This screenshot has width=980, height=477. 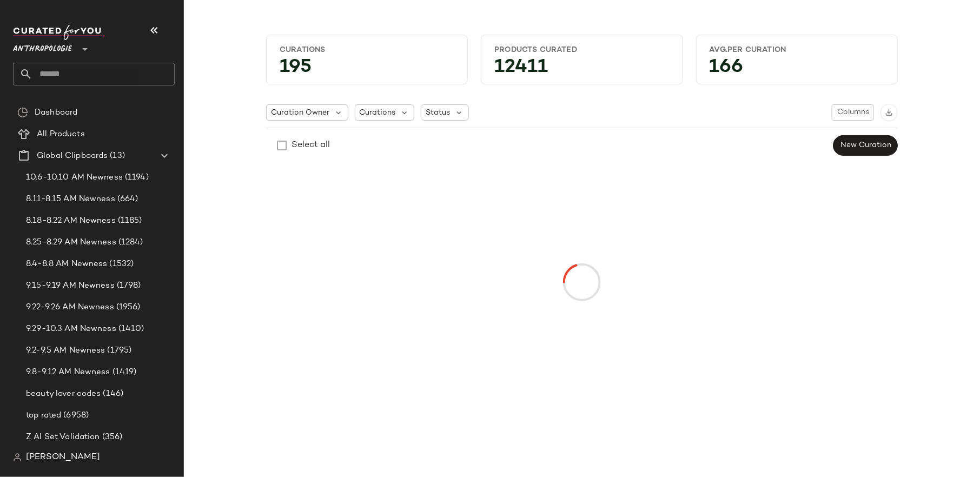 What do you see at coordinates (119, 350) in the screenshot?
I see `span: (1795)` at bounding box center [119, 350].